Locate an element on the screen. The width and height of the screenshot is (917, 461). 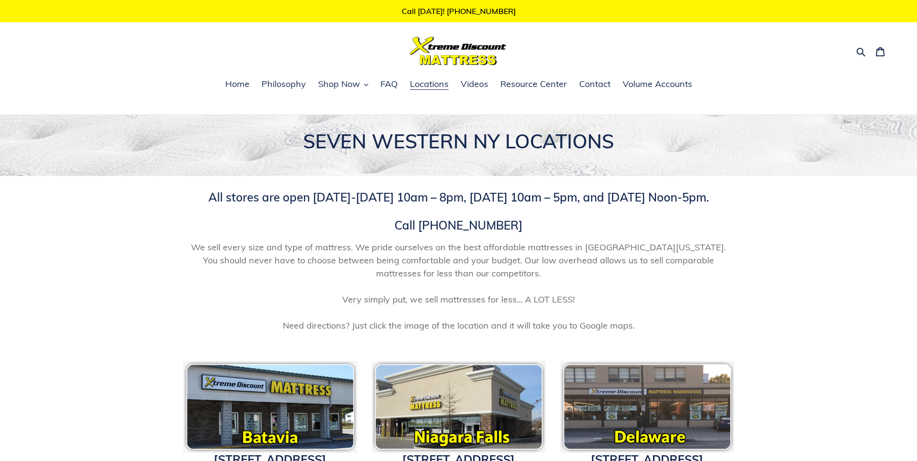
a: Videos is located at coordinates (474, 85).